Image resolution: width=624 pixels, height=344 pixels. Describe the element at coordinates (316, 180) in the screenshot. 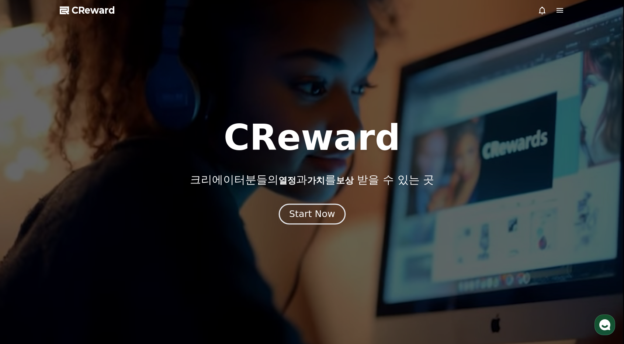

I see `span: 가치` at that location.